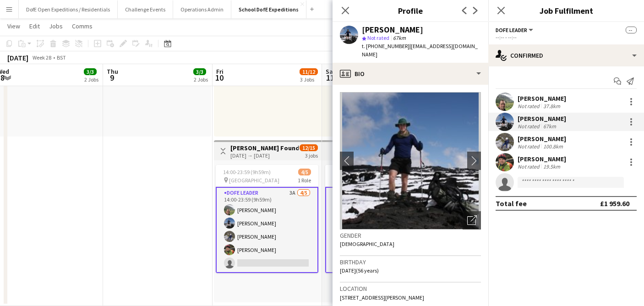  I want to click on a: View, so click(14, 26).